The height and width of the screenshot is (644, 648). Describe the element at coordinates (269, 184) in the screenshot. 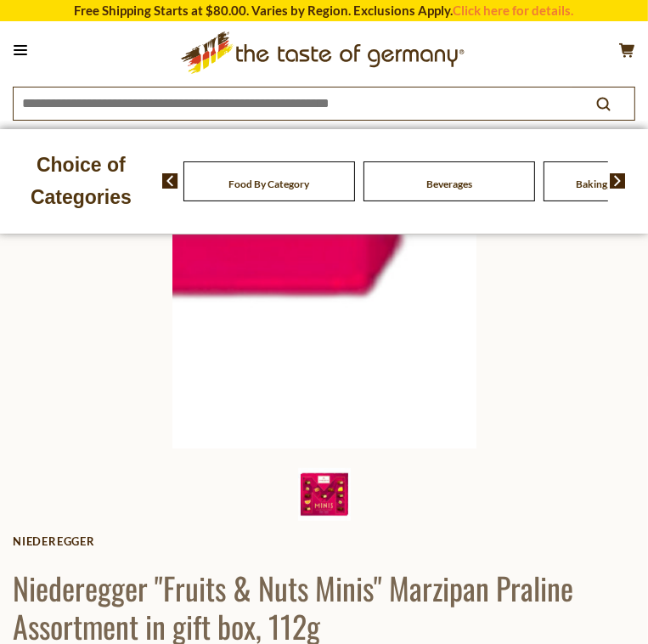

I see `a: Food By Category` at that location.